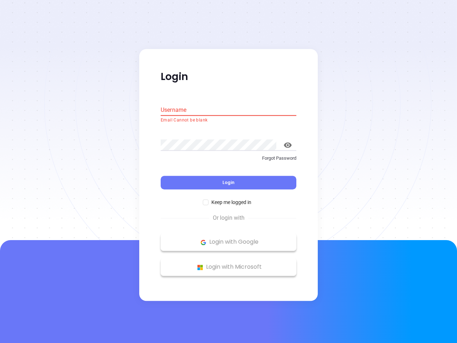 The image size is (457, 343). I want to click on span: Keep me logged in, so click(231, 202).